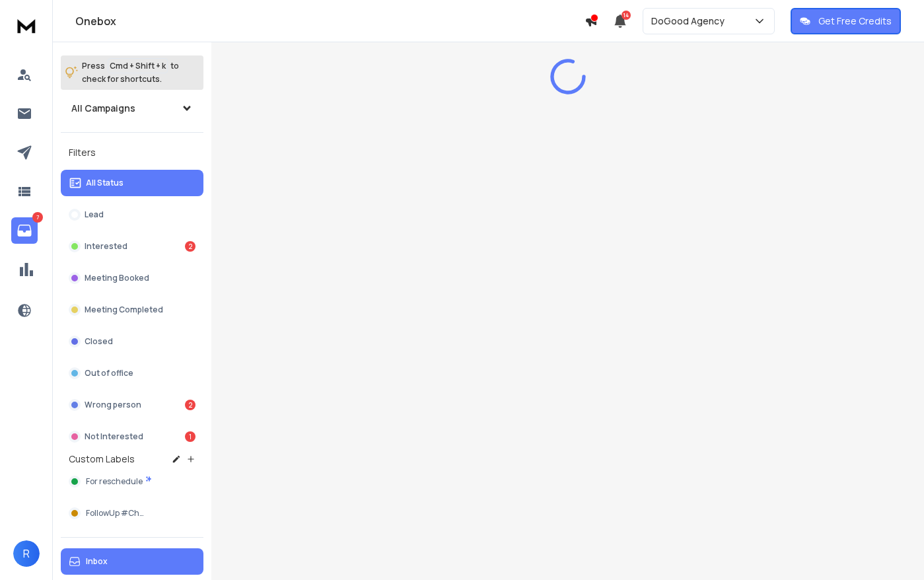 The height and width of the screenshot is (580, 924). Describe the element at coordinates (109, 373) in the screenshot. I see `p: Out of office` at that location.